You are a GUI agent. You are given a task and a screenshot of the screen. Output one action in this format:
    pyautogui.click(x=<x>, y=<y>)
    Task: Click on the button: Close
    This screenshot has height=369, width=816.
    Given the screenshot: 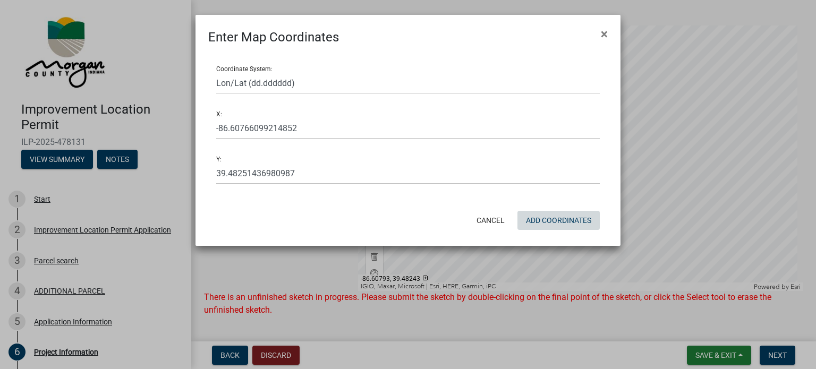 What is the action you would take?
    pyautogui.click(x=604, y=34)
    